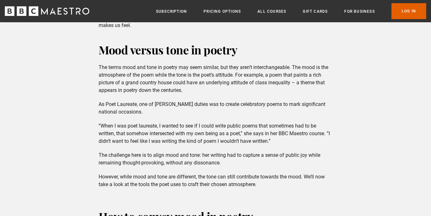  Describe the element at coordinates (171, 11) in the screenshot. I see `a: Subscription` at that location.